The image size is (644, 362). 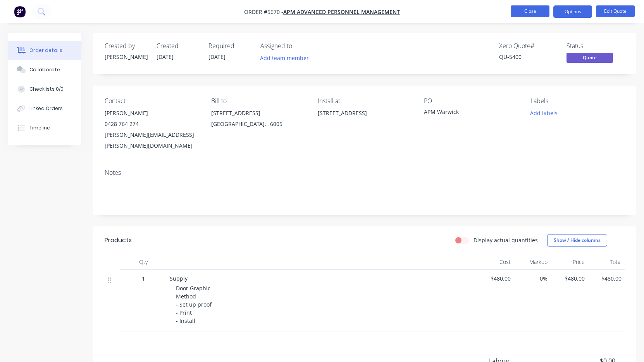 I want to click on div: QU-5400, so click(x=528, y=57).